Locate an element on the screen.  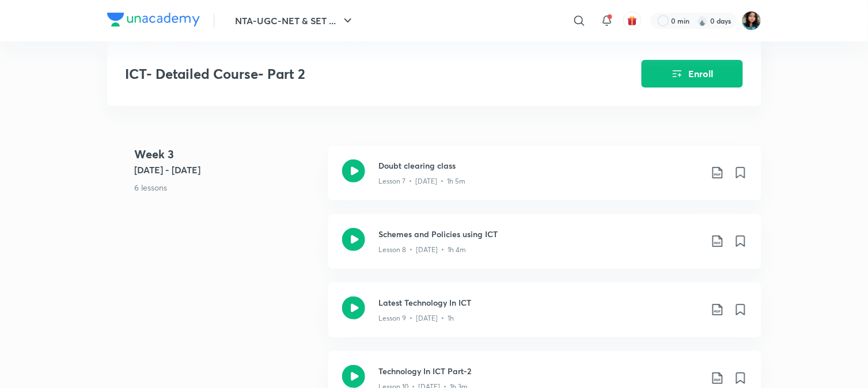
button: avatar is located at coordinates (632, 21).